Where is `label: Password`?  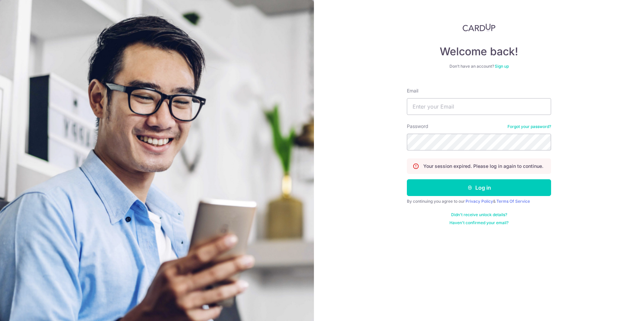 label: Password is located at coordinates (418, 126).